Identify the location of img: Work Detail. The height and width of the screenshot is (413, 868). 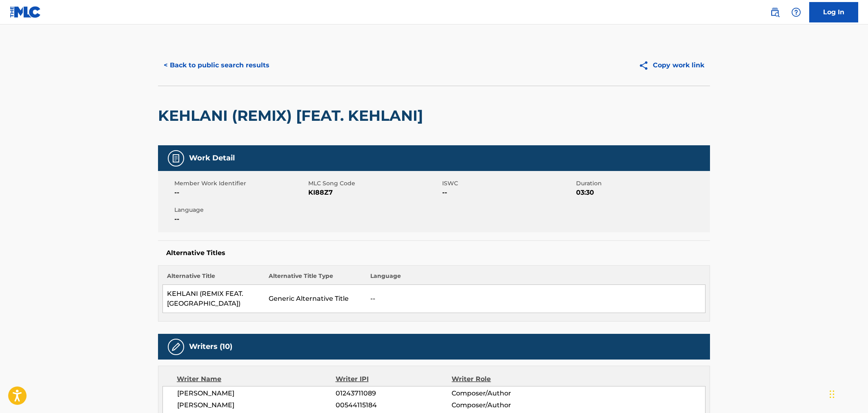
(176, 158).